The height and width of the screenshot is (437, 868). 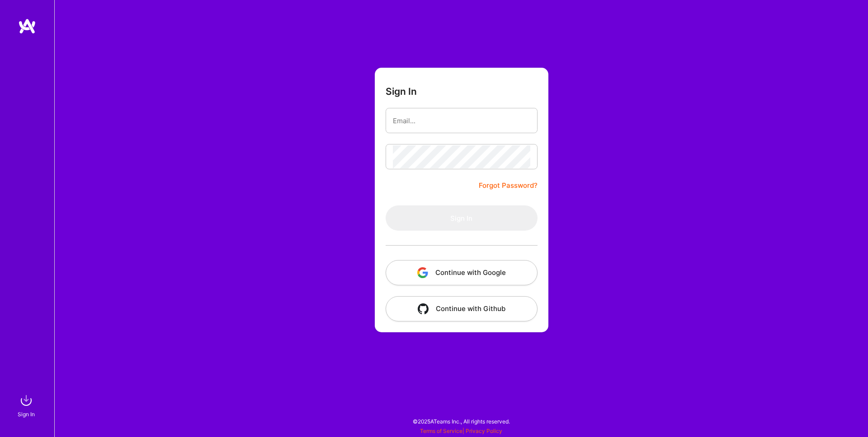 I want to click on div: Sign In, so click(x=27, y=414).